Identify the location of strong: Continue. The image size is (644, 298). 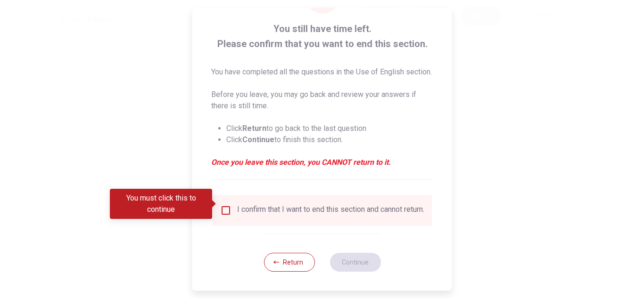
(258, 139).